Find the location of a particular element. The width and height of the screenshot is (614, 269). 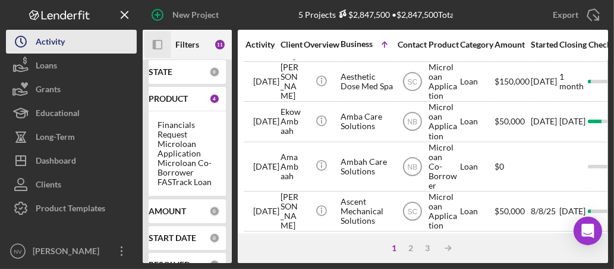

div: Started is located at coordinates (545, 45).